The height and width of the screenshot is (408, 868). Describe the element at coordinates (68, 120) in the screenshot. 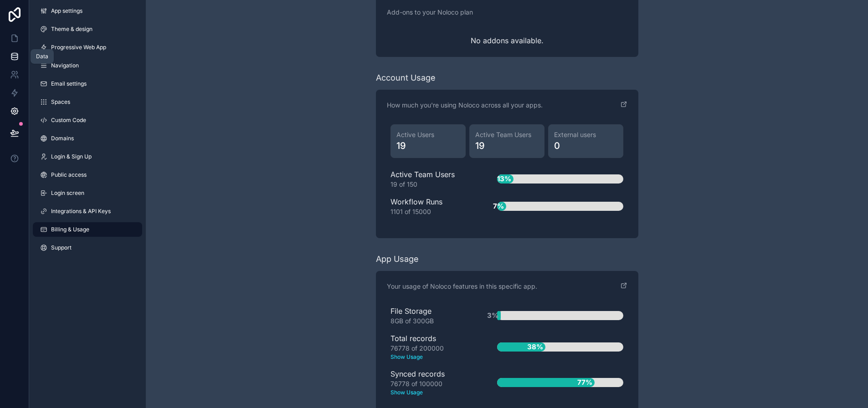

I see `span: Custom Code` at that location.